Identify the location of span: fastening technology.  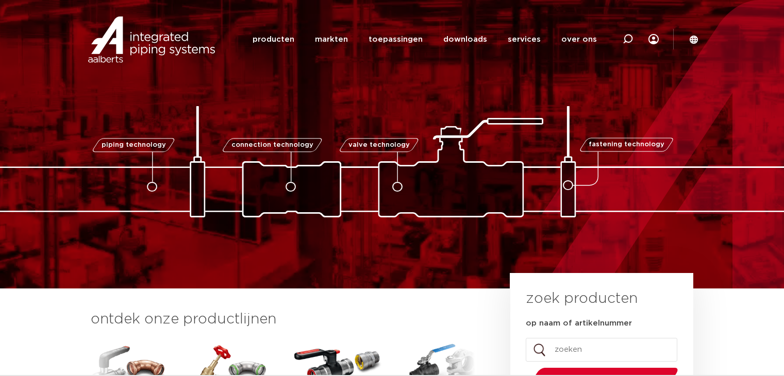
(626, 145).